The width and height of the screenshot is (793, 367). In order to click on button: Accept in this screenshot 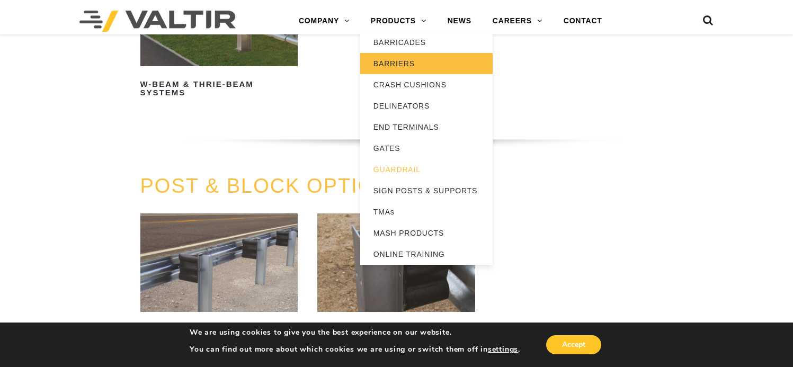, I will do `click(574, 345)`.